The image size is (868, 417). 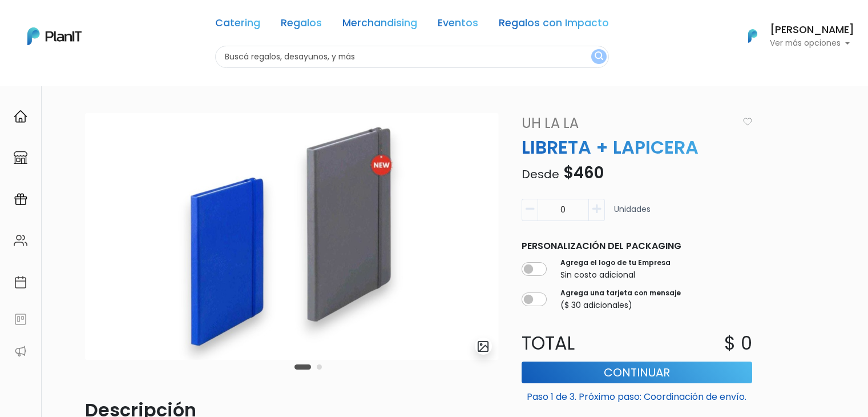 I want to click on label: Agrega el logo de tu Empresa, so click(x=616, y=262).